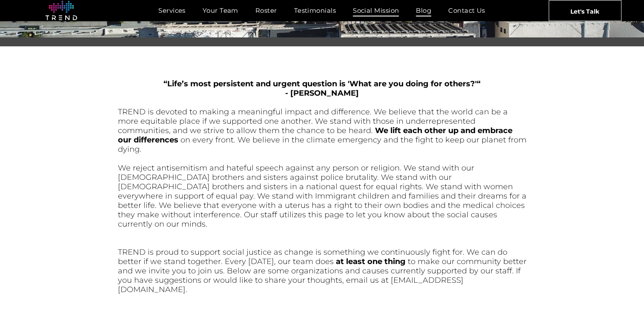 The width and height of the screenshot is (644, 321). I want to click on span: on every front. We believe in the climate emergency and the fight to keep our planet from dying., so click(322, 144).